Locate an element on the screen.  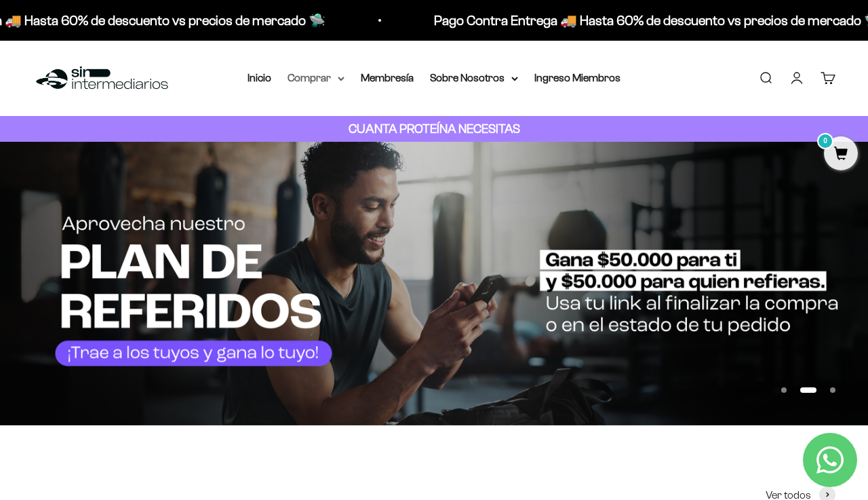
a: Ingreso Miembros is located at coordinates (577, 77).